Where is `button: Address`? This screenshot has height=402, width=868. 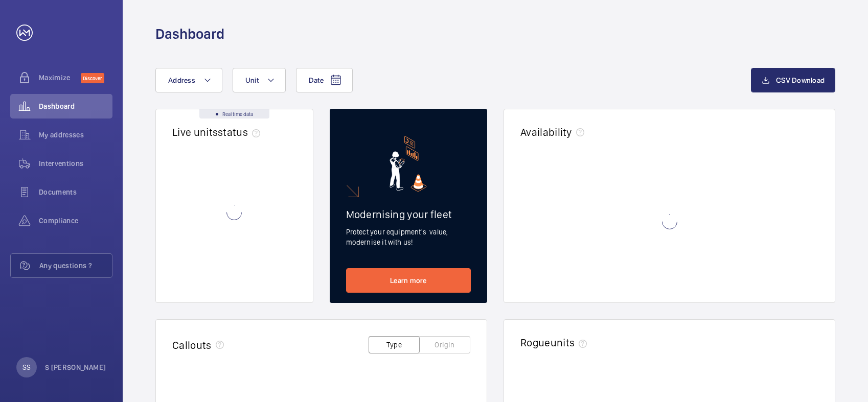 button: Address is located at coordinates (188, 81).